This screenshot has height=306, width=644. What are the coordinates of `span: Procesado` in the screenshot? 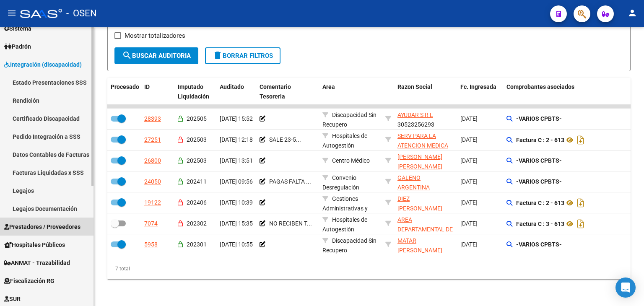 It's located at (125, 87).